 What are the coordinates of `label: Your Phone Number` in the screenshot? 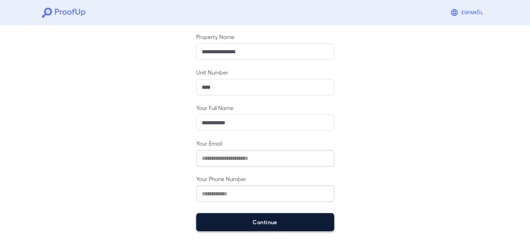 It's located at (265, 179).